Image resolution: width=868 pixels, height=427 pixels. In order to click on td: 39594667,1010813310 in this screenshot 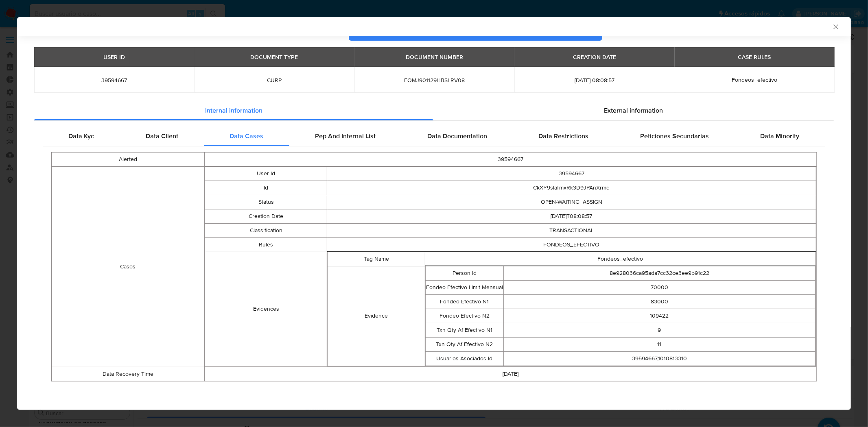, I will do `click(660, 358)`.